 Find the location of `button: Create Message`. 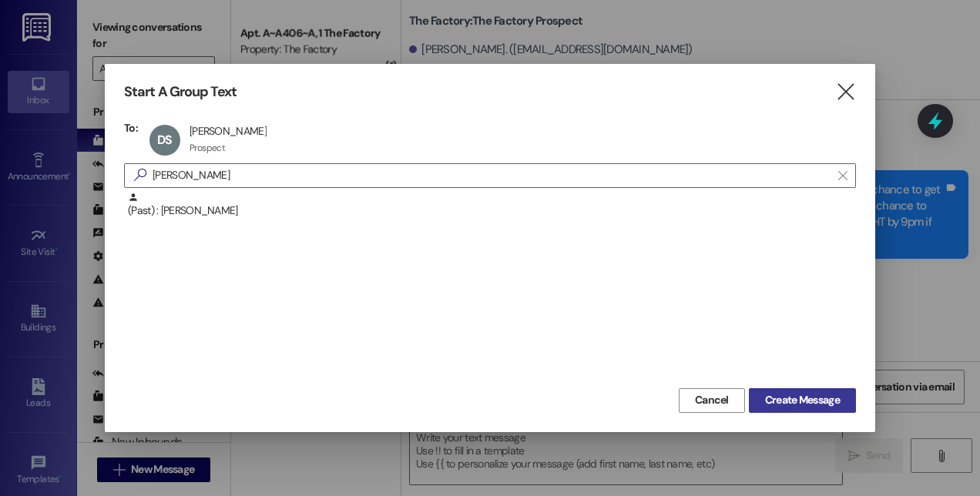

button: Create Message is located at coordinates (802, 400).